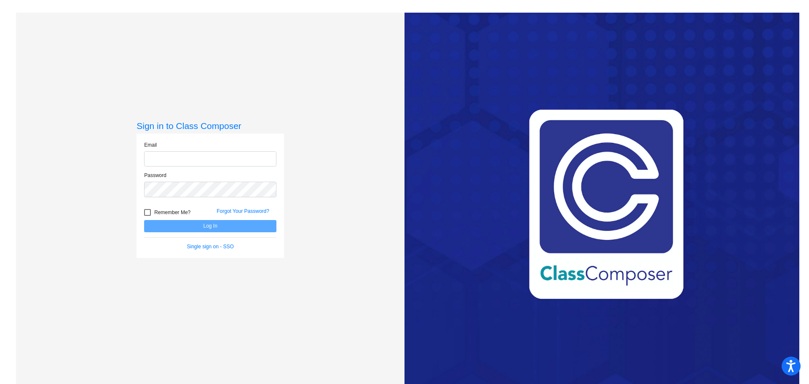 This screenshot has height=384, width=809. Describe the element at coordinates (155, 175) in the screenshot. I see `label: Password` at that location.